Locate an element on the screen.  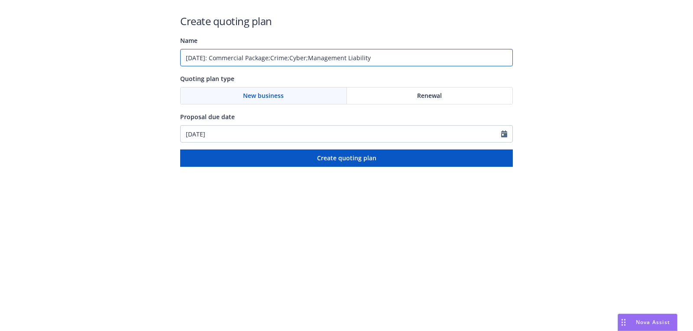
span: New business is located at coordinates (263, 95).